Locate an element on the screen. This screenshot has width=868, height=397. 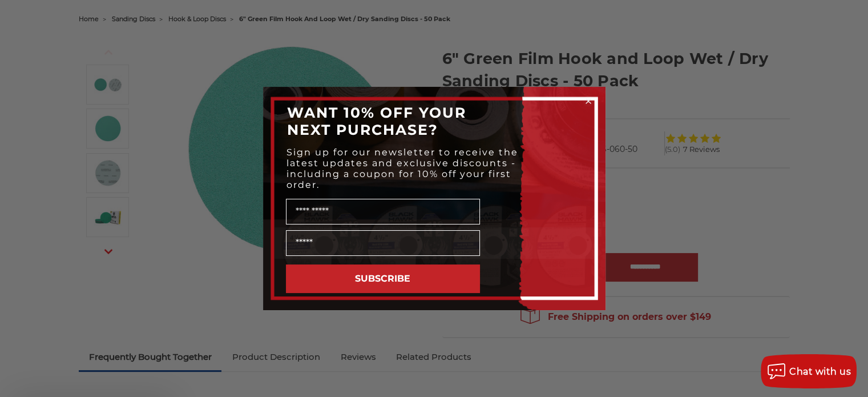
input: Email is located at coordinates (383, 243).